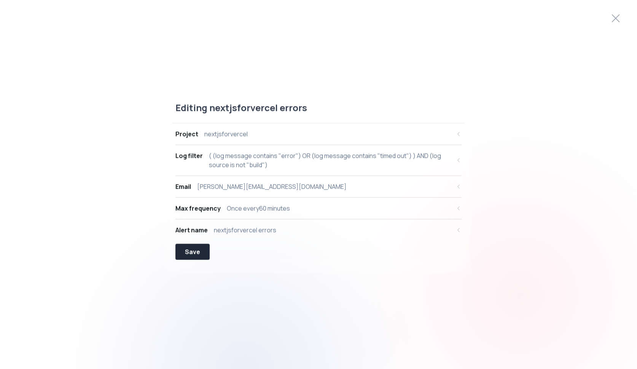  Describe the element at coordinates (319, 112) in the screenshot. I see `div: Editing nextjsforvercel errors` at that location.